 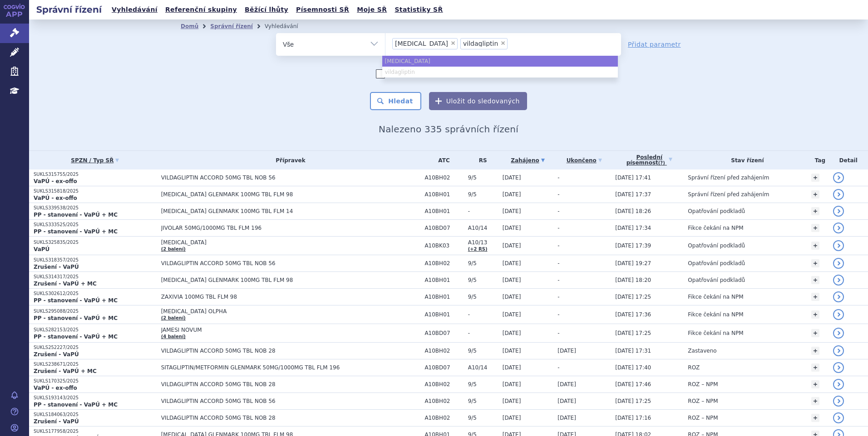 What do you see at coordinates (702, 351) in the screenshot?
I see `span: Zastaveno` at bounding box center [702, 351].